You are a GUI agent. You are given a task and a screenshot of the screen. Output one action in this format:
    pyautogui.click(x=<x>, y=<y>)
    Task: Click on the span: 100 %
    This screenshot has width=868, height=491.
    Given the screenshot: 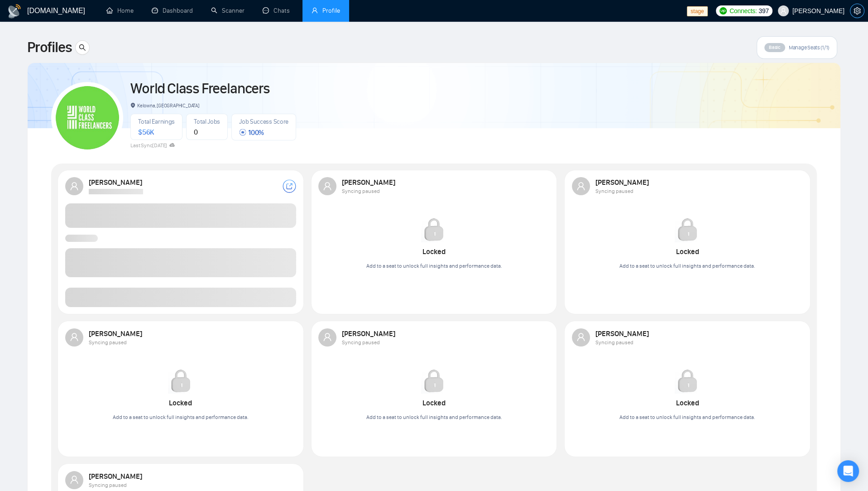 What is the action you would take?
    pyautogui.click(x=251, y=132)
    